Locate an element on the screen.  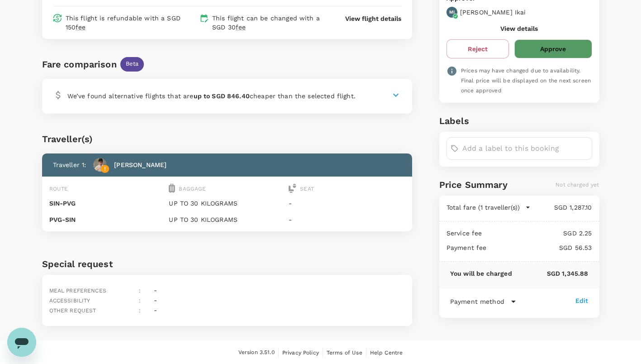
span: Help Centre is located at coordinates (386, 352).